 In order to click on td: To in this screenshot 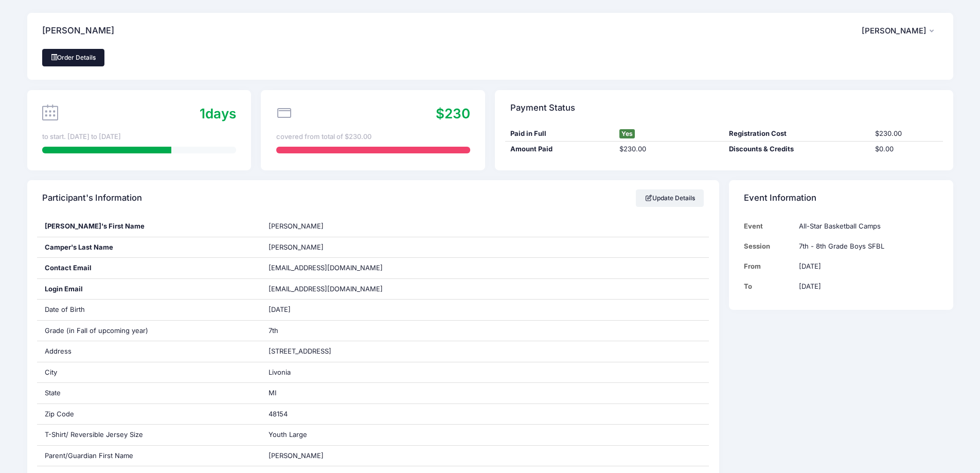, I will do `click(768, 286)`.